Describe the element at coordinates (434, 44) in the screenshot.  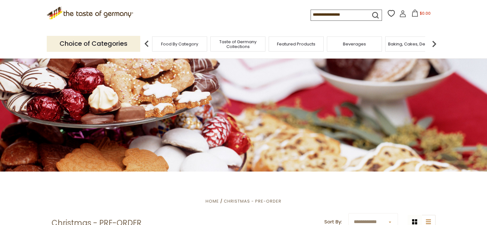
I see `img: next arrow` at that location.